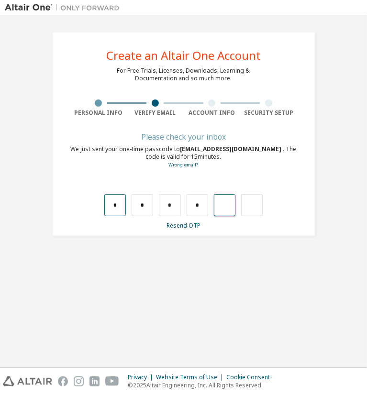 The width and height of the screenshot is (367, 395). Describe the element at coordinates (94, 381) in the screenshot. I see `img: linkedin.svg` at that location.